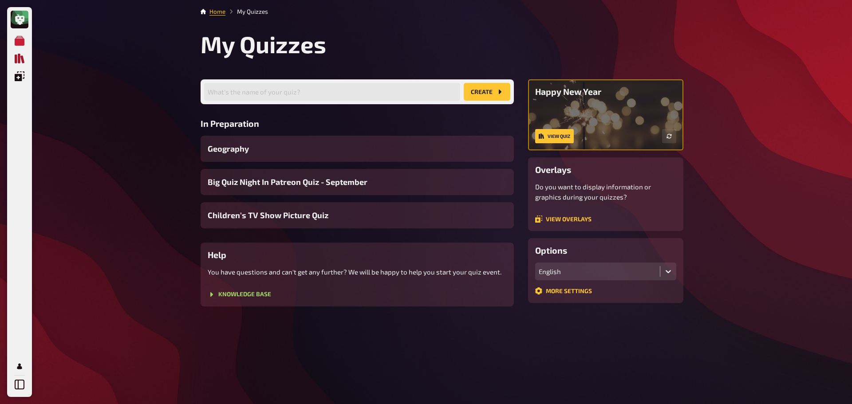  What do you see at coordinates (247, 12) in the screenshot?
I see `li: My Quizzes` at bounding box center [247, 12].